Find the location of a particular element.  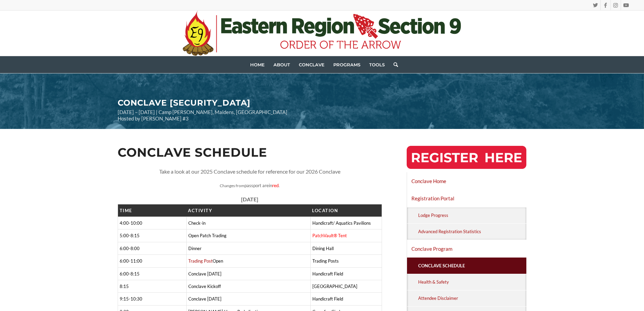

img: RegisterHereButton is located at coordinates (466, 157).